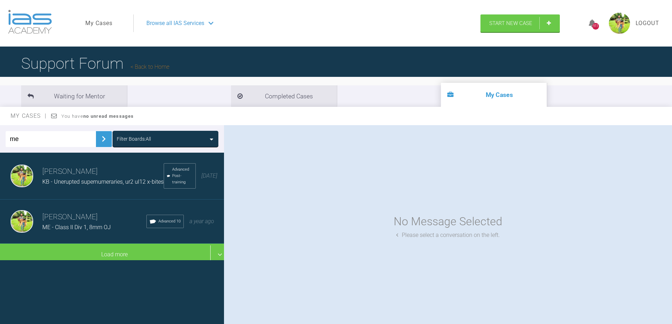  I want to click on strong: no unread messages, so click(108, 116).